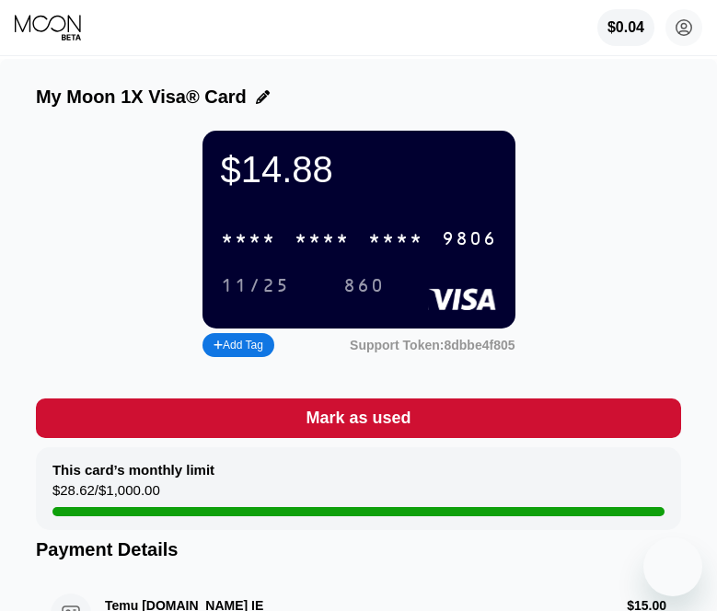 This screenshot has height=611, width=717. What do you see at coordinates (358, 549) in the screenshot?
I see `div: Payment Details` at bounding box center [358, 549].